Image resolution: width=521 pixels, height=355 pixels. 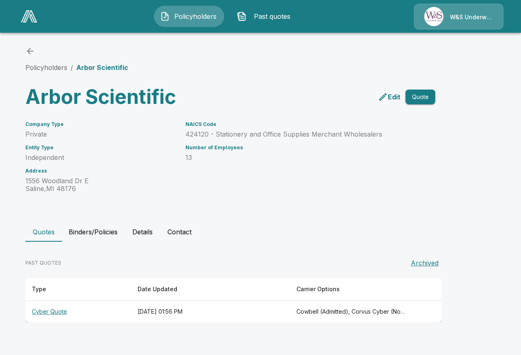 I want to click on a: edit, so click(x=389, y=97).